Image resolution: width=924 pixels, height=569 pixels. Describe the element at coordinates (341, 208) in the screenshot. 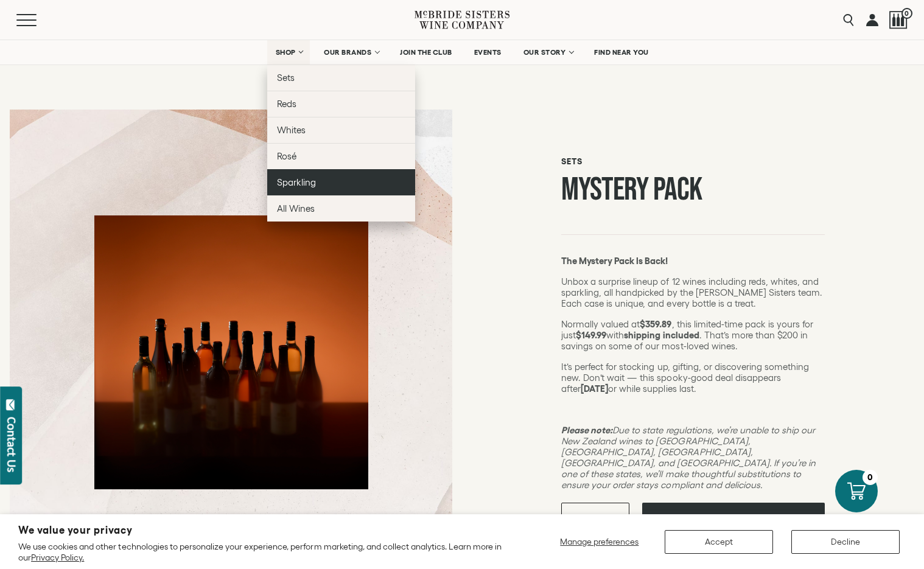

I see `a: All Wines` at that location.